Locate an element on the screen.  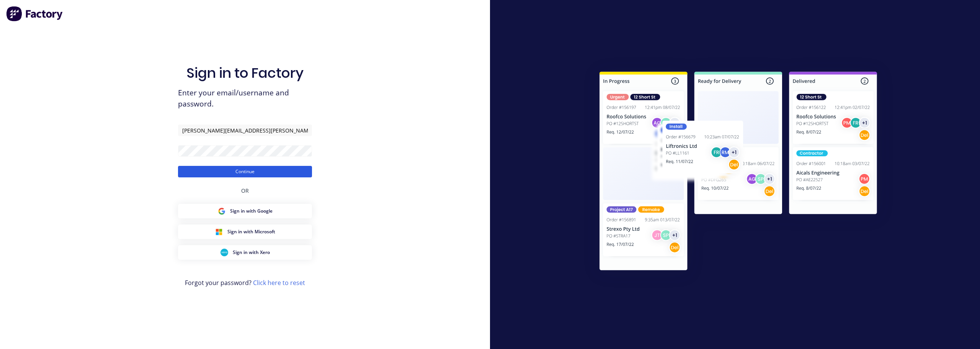
input: Email/Username is located at coordinates (245, 130).